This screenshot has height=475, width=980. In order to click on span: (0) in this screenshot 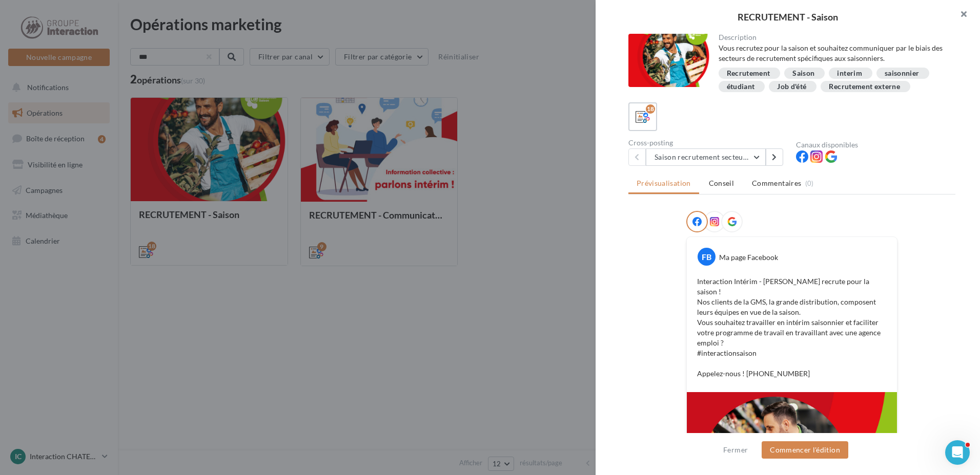, I will do `click(809, 183)`.